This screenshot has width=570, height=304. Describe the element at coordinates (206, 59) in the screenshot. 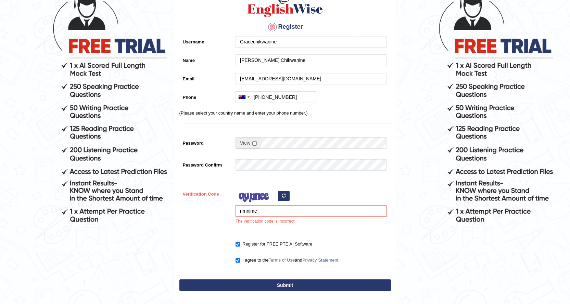

I see `label: Name` at that location.